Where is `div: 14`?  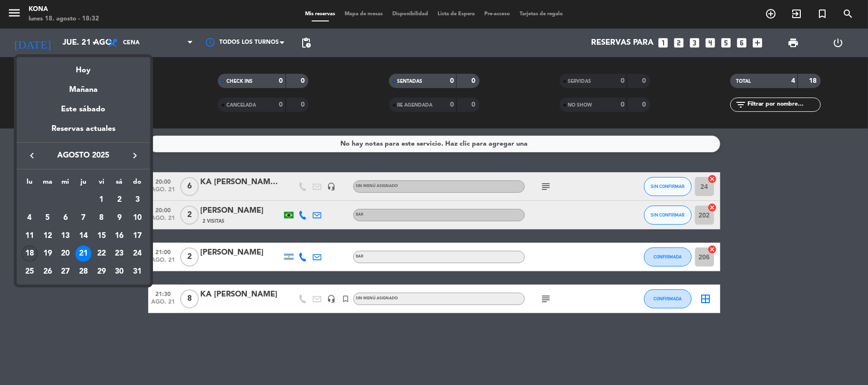 div: 14 is located at coordinates (83, 236).